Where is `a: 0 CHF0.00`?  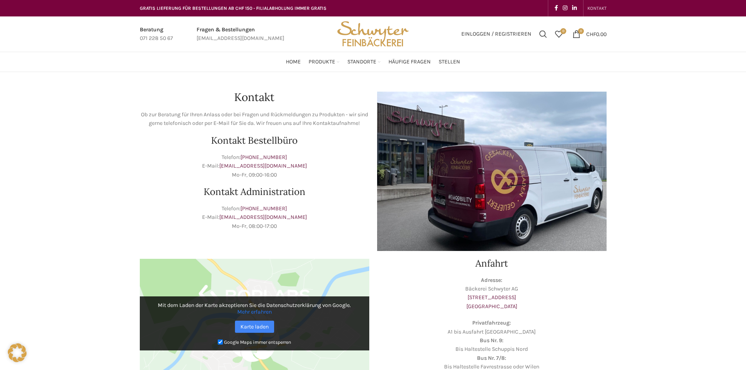
a: 0 CHF0.00 is located at coordinates (589, 34).